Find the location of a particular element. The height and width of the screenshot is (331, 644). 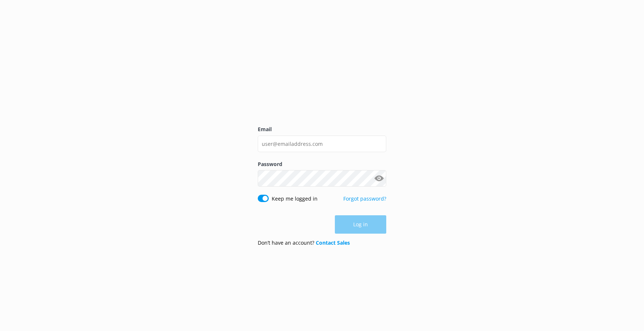

label: Keep me logged in is located at coordinates (294, 199).